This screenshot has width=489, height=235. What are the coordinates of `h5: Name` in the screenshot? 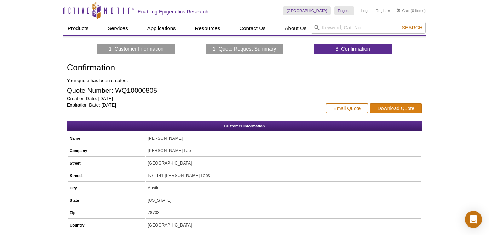 It's located at (106, 138).